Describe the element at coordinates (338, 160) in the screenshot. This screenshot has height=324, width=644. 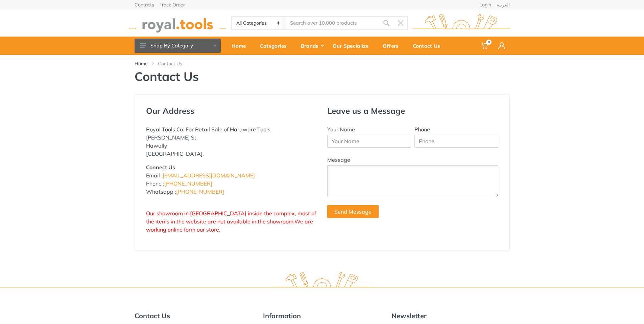
I see `label: Message` at that location.